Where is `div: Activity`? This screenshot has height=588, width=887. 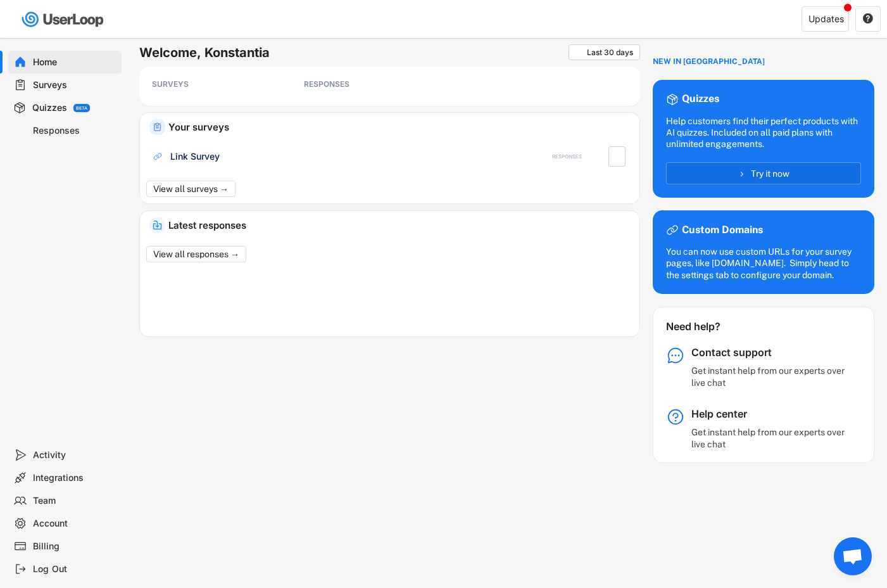 div: Activity is located at coordinates (75, 455).